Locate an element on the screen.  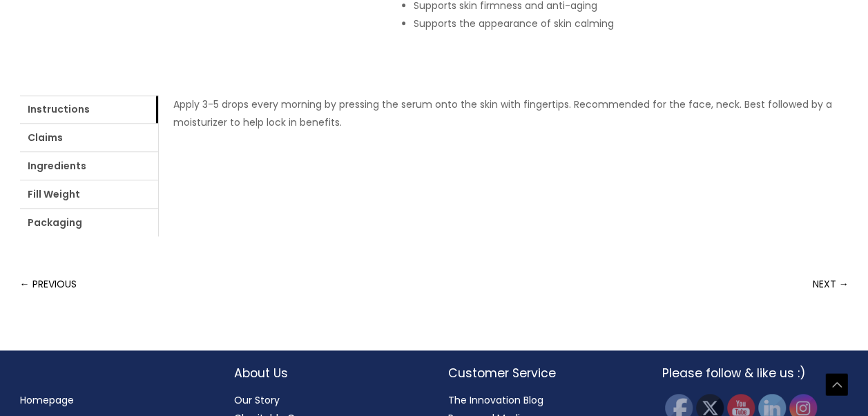
a: ← PREVIOUS is located at coordinates (49, 284).